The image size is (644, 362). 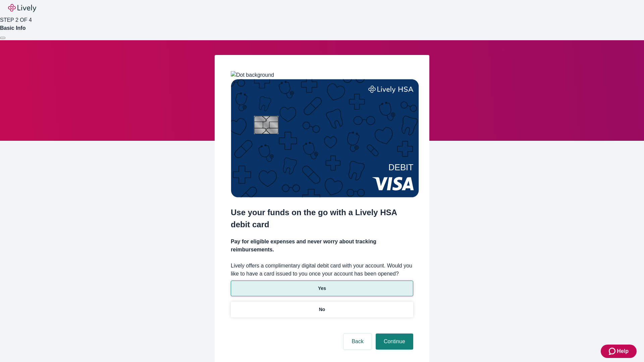 What do you see at coordinates (322, 246) in the screenshot?
I see `h4: Pay for eligible expenses and never worry about tracking reimbursements.` at bounding box center [322, 246].